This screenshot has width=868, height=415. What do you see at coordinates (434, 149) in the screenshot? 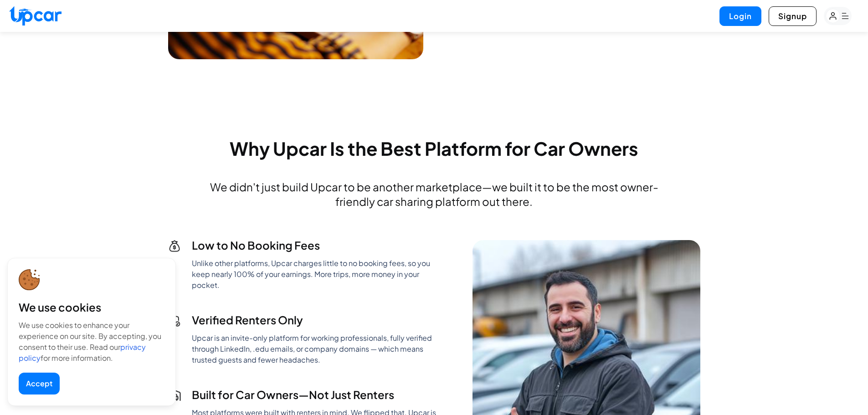
I see `h3: Why Upcar Is the Best Platform for Car Owners` at bounding box center [434, 149].